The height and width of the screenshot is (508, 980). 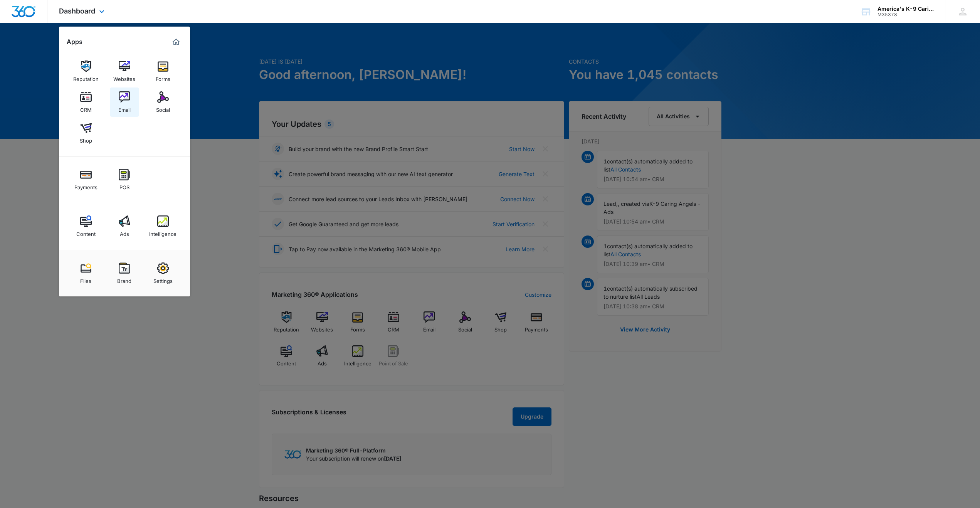 I want to click on h2: Apps, so click(x=74, y=42).